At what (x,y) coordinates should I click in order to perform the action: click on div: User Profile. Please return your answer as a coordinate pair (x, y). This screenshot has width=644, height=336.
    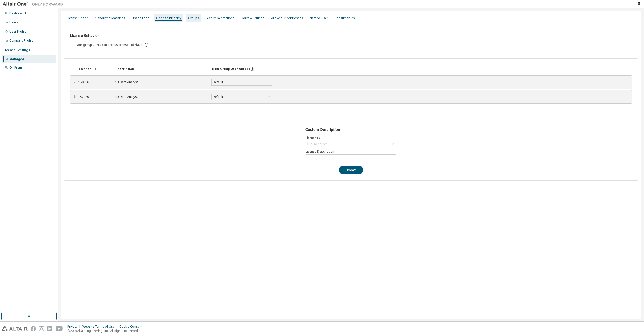
    Looking at the image, I should click on (18, 31).